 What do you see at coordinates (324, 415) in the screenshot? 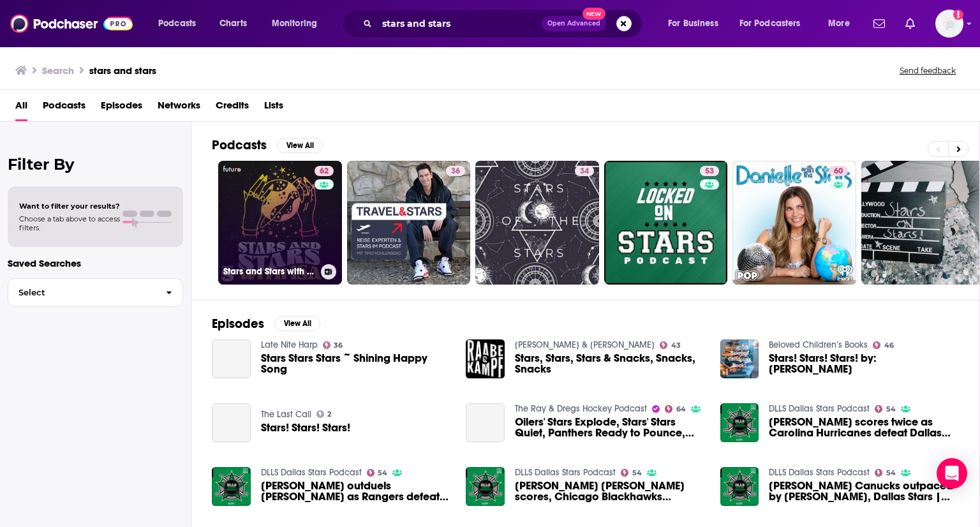
I see `a: 2` at bounding box center [324, 415].